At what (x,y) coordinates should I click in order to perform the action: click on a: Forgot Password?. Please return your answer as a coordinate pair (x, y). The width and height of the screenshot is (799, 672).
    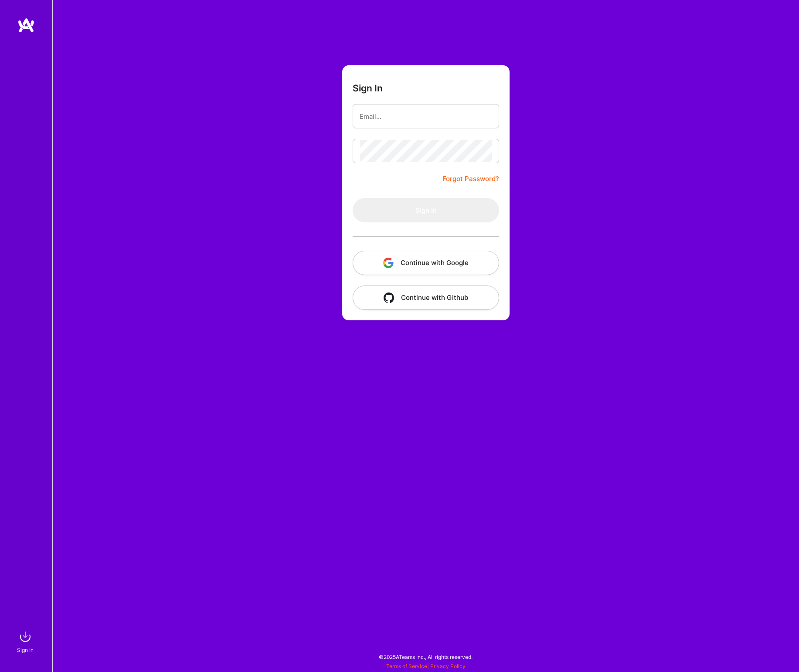
    Looking at the image, I should click on (470, 179).